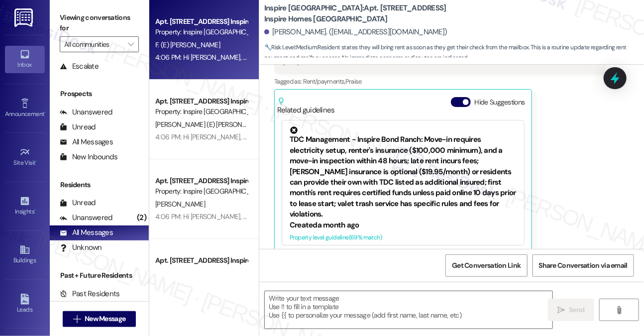  Describe the element at coordinates (81, 247) in the screenshot. I see `div: Unknown` at that location.